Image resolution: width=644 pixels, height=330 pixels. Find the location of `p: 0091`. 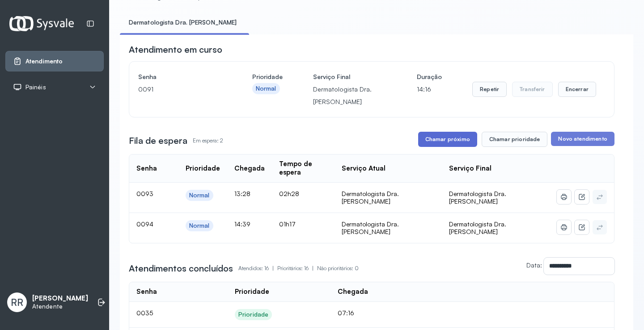

p: 0091 is located at coordinates (180, 89).